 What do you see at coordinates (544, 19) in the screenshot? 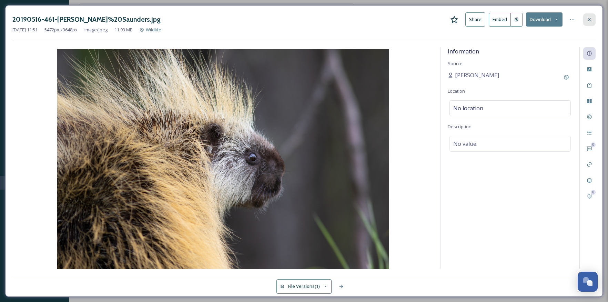
I see `button: Download` at bounding box center [544, 19].